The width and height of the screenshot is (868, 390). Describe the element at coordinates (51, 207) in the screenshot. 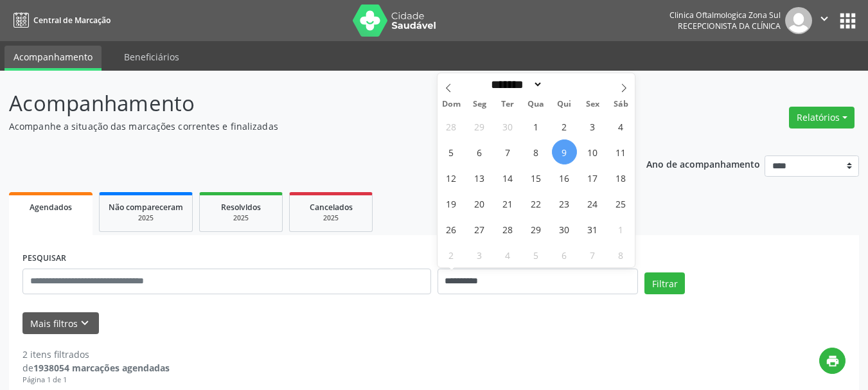

I see `span: Agendados` at that location.